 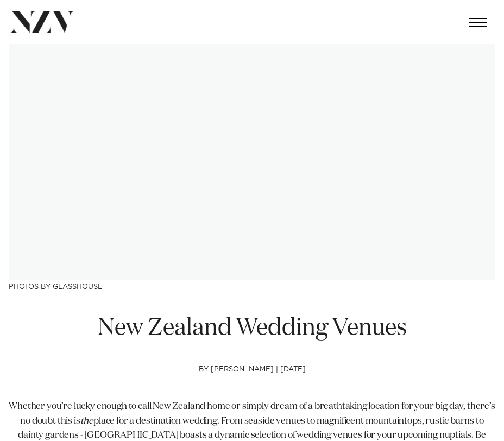 What do you see at coordinates (87, 421) in the screenshot?
I see `span: the` at bounding box center [87, 421].